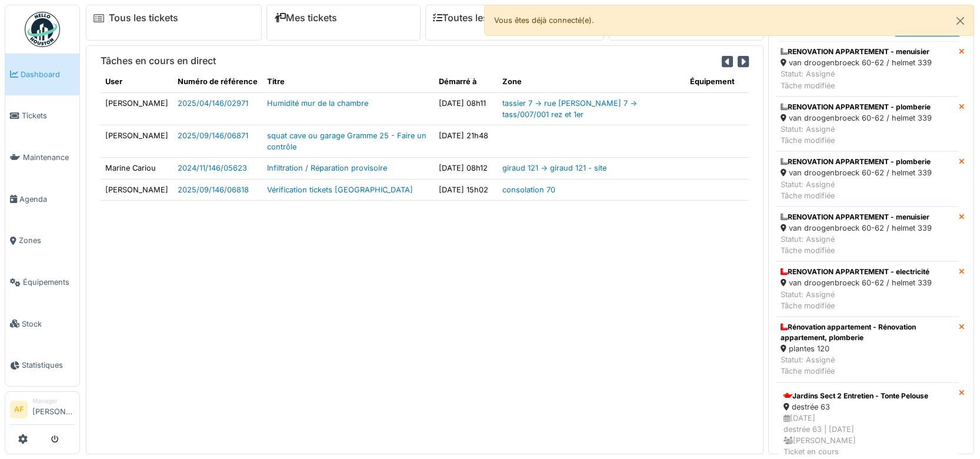  What do you see at coordinates (867, 350) in the screenshot?
I see `a: Rénovation appartement - Rénovation appartement, plomberie plantes 120 Statut: AssignéTâche modifiée` at bounding box center [867, 350].